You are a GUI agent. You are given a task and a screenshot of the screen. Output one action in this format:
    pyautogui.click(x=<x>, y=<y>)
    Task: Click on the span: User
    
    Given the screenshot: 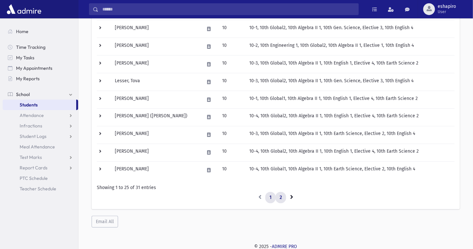 What is the action you would take?
    pyautogui.click(x=447, y=12)
    